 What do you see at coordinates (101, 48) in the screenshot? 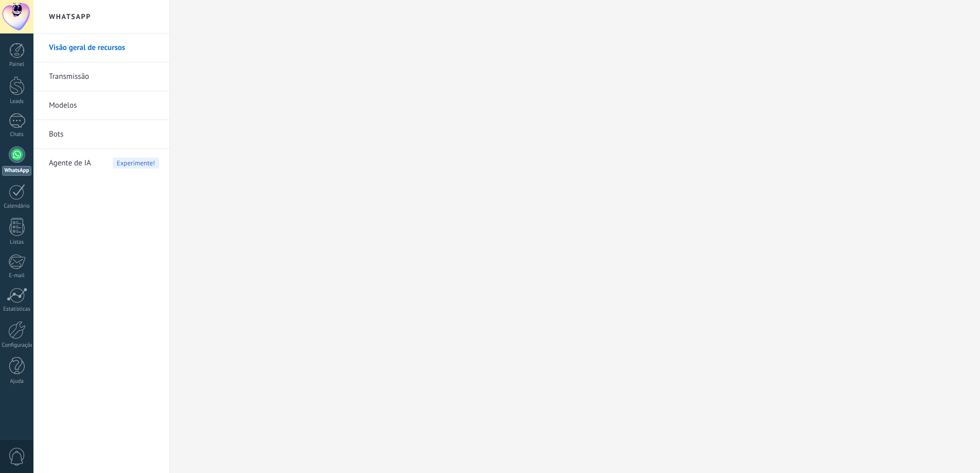
I see `li: Visão geral de recursos` at bounding box center [101, 48].